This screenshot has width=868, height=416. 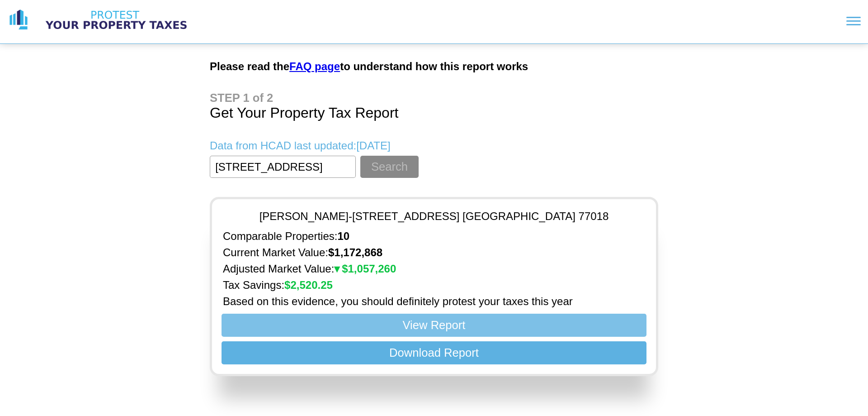 I want to click on a: logo logo text, so click(x=101, y=20).